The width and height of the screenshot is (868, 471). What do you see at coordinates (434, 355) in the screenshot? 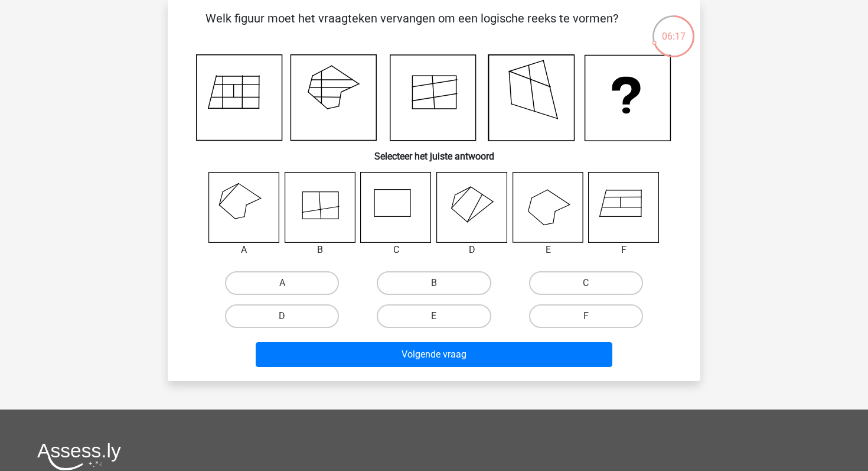
I see `button: Volgende vraag` at bounding box center [434, 355].